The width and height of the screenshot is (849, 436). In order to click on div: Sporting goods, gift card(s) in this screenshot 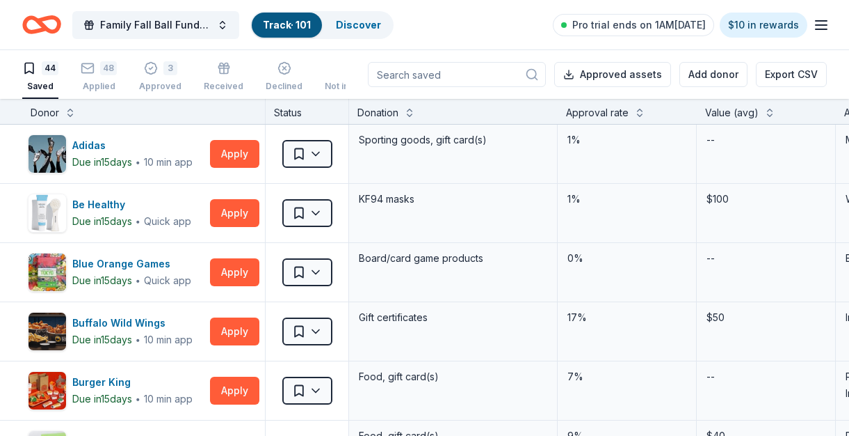, I will do `click(453, 140)`.